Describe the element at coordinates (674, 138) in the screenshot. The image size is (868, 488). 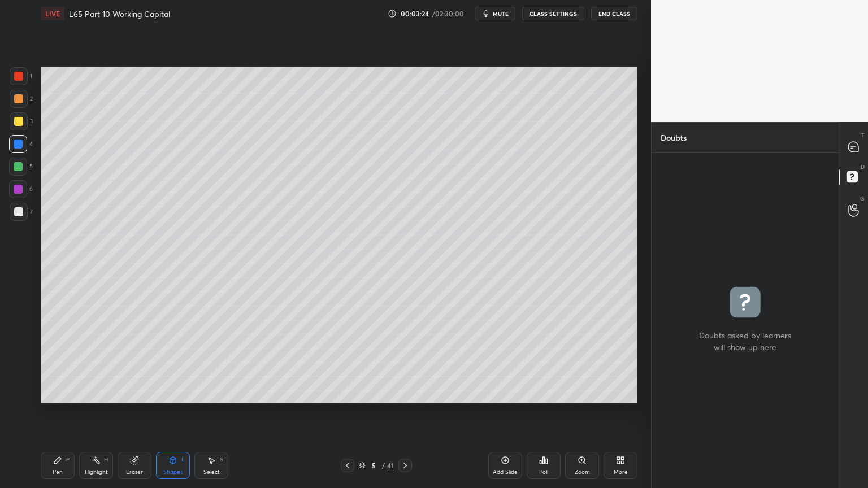
I see `p: Doubts` at that location.